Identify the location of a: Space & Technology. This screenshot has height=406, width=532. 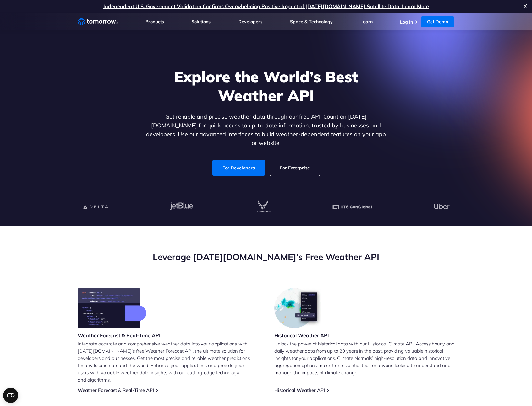
(312, 21).